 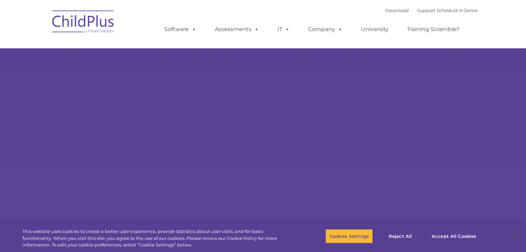 I want to click on a: University, so click(x=375, y=29).